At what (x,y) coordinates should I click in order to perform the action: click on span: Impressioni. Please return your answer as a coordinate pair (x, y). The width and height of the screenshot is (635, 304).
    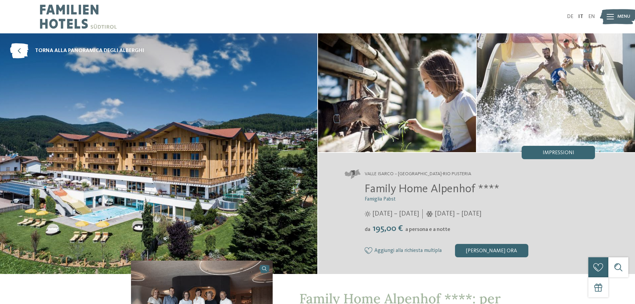
    Looking at the image, I should click on (558, 153).